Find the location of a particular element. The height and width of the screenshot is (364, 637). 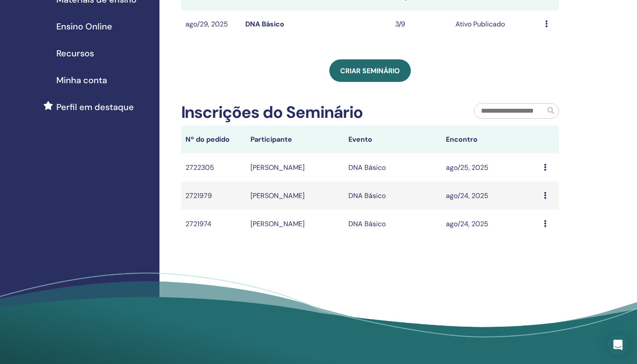

td: 2721979 is located at coordinates (214, 195).